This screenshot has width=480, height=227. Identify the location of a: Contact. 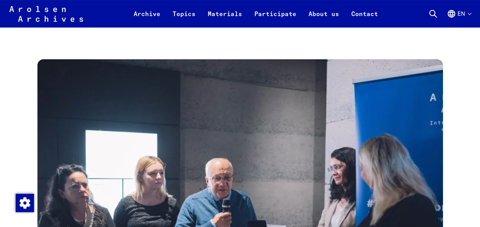
(365, 18).